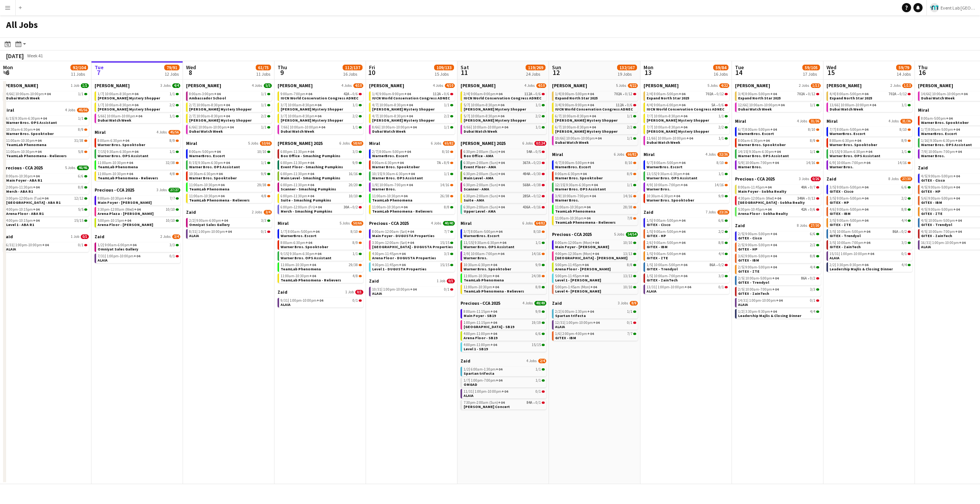 Image resolution: width=980 pixels, height=504 pixels. Describe the element at coordinates (229, 129) in the screenshot. I see `a: 6/66|10:00am-10:00pm+041/1Dubai Watch Week` at that location.